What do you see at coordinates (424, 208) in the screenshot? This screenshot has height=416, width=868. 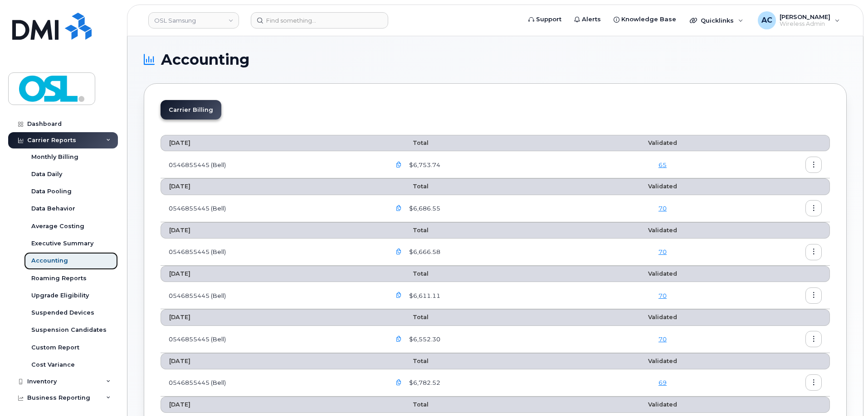 I see `span: $6,686.55` at bounding box center [424, 208].